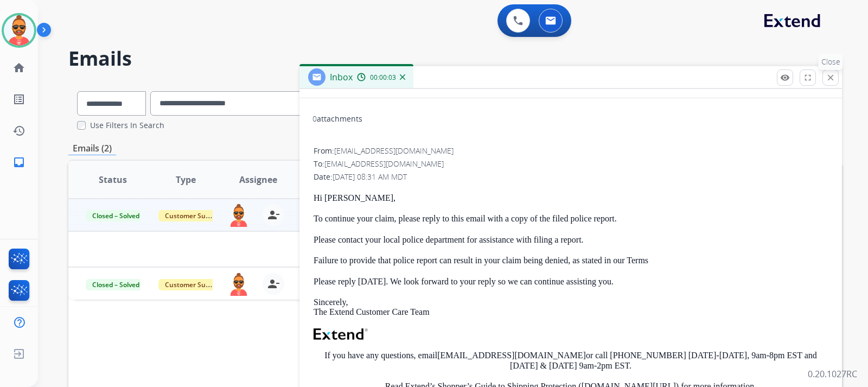  What do you see at coordinates (258, 179) in the screenshot?
I see `span: Assignee` at bounding box center [258, 179].